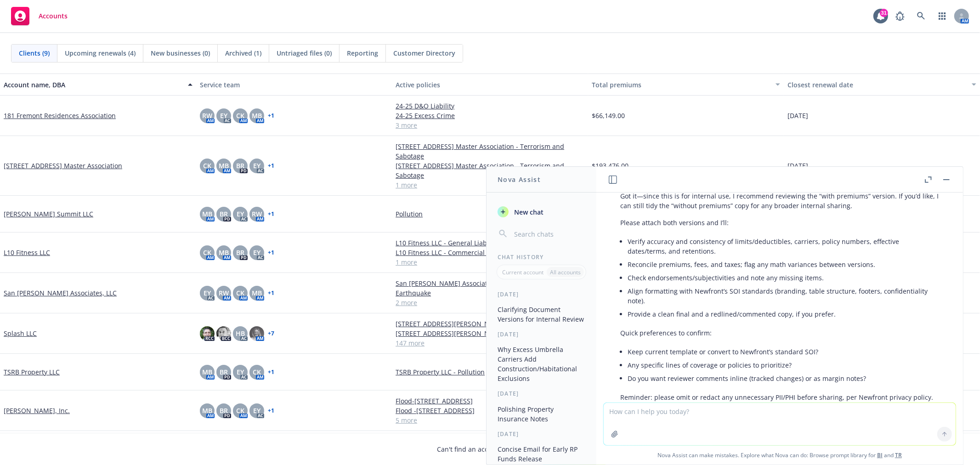  Describe the element at coordinates (528, 211) in the screenshot. I see `span: New chat` at that location.